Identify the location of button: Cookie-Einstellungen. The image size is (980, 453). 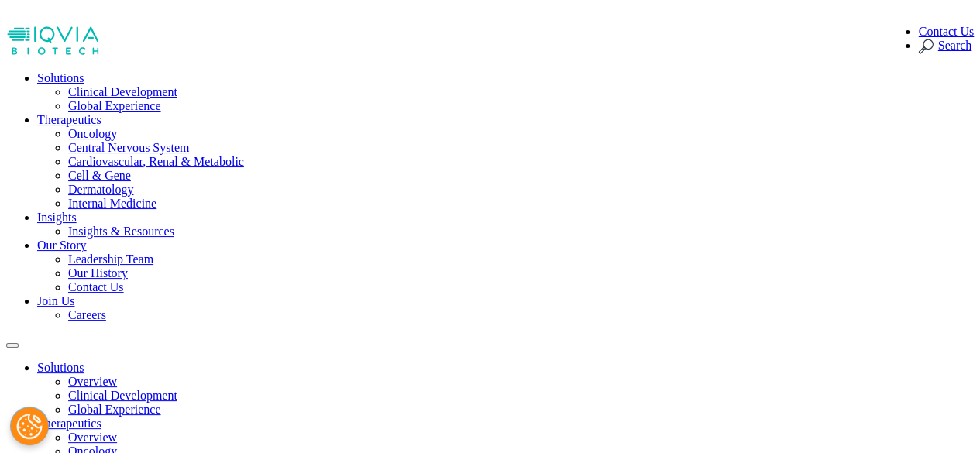
(30, 425).